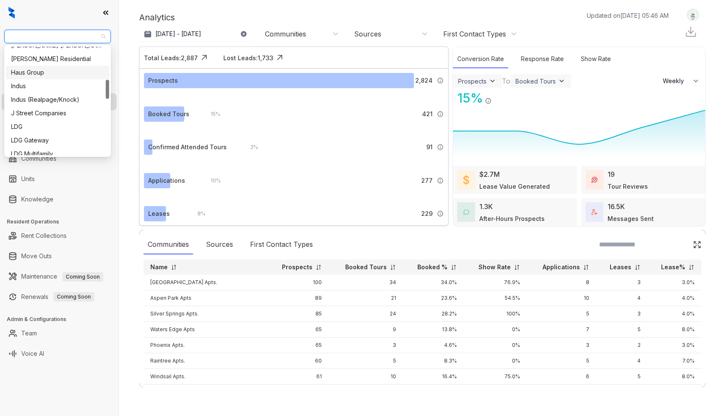 The width and height of the screenshot is (726, 416). What do you see at coordinates (595, 59) in the screenshot?
I see `div: Show Rate` at bounding box center [595, 59].